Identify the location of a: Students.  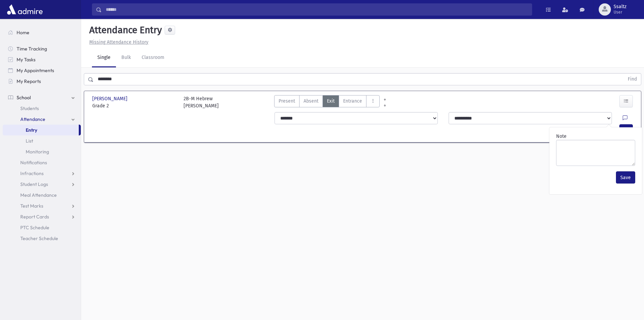
(42, 108).